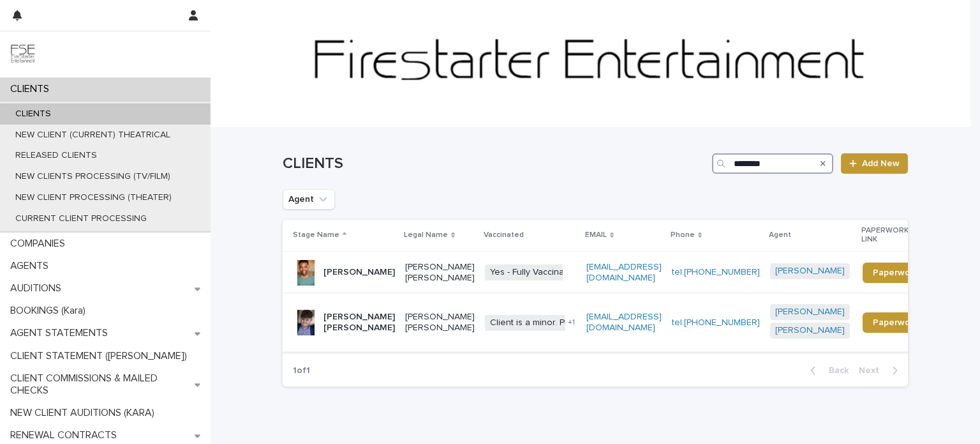  What do you see at coordinates (32, 266) in the screenshot?
I see `p: AGENTS` at bounding box center [32, 266].